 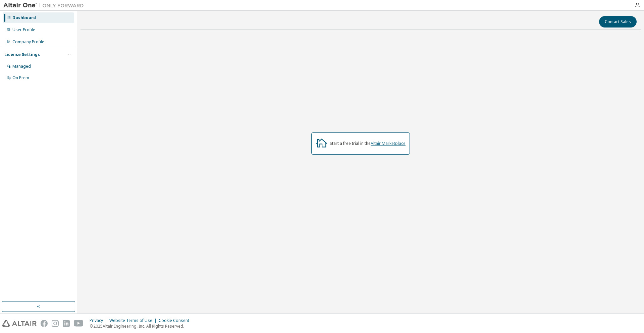 What do you see at coordinates (141, 326) in the screenshot?
I see `p: © 2025 Altair Engineering, Inc. All Rights Reserved.` at bounding box center [141, 326].